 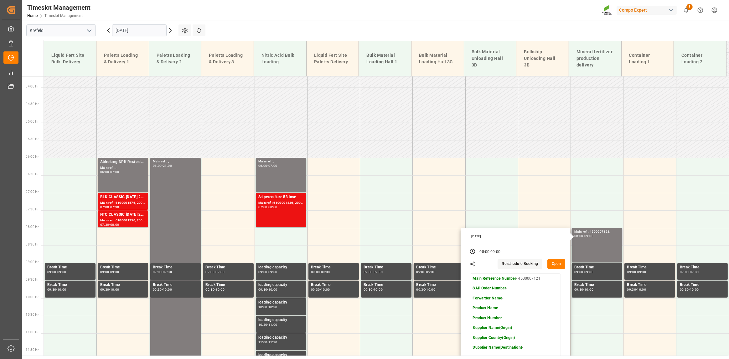 I want to click on span: 09:30 Hr, so click(x=32, y=279).